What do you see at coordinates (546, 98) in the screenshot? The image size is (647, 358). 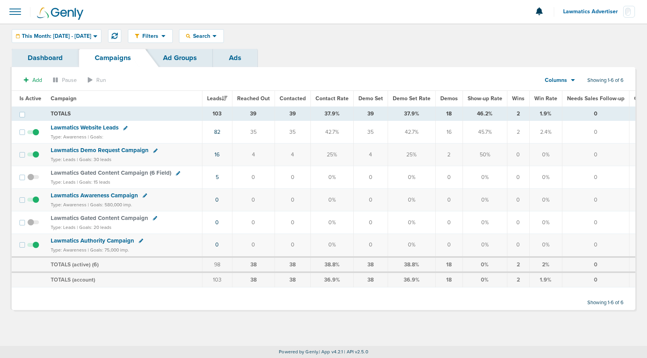 I see `span: Win Rate` at bounding box center [546, 98].